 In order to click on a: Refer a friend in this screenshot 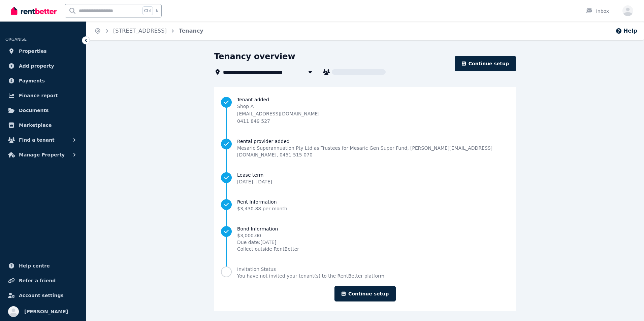, I will do `click(43, 281)`.